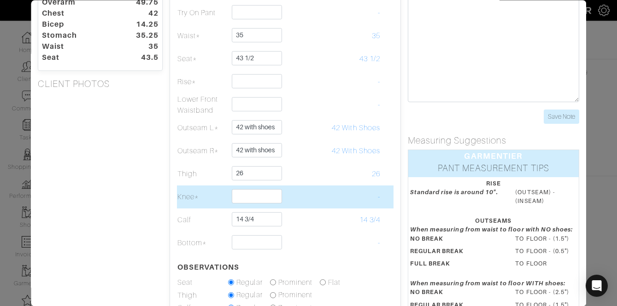  I want to click on dt: REGULAR BREAK, so click(456, 253).